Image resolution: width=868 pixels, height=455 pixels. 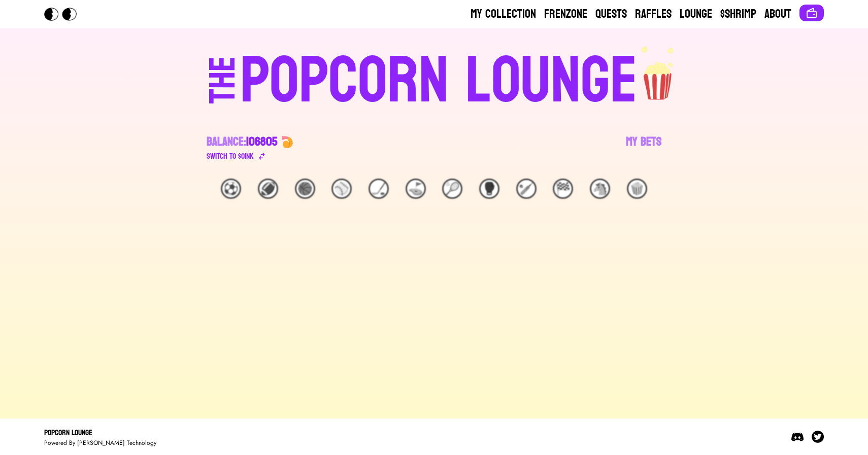 What do you see at coordinates (611, 14) in the screenshot?
I see `a: Quests` at bounding box center [611, 14].